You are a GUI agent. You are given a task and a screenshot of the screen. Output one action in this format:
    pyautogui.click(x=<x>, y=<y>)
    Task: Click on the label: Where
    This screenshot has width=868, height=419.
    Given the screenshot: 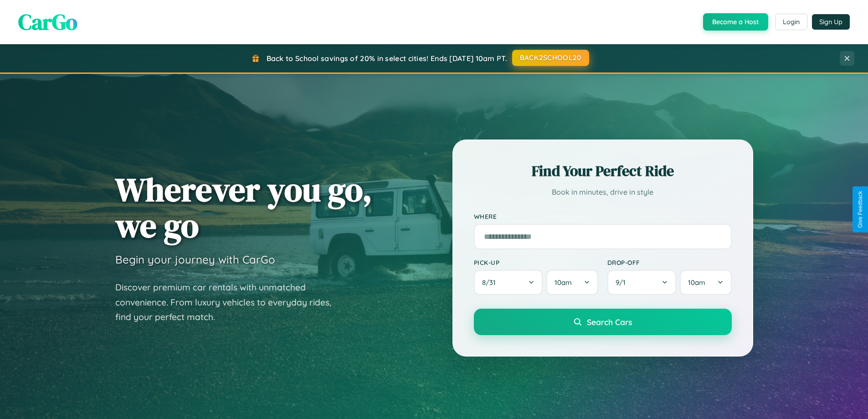 What is the action you would take?
    pyautogui.click(x=603, y=216)
    